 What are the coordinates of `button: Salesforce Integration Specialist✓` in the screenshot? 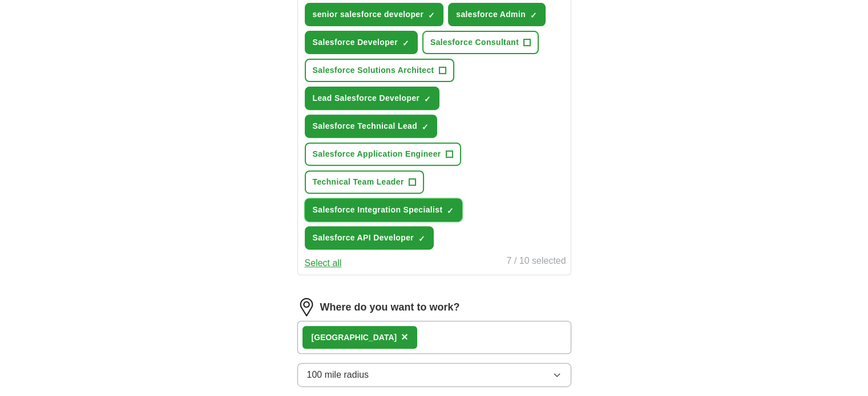 It's located at (384, 210).